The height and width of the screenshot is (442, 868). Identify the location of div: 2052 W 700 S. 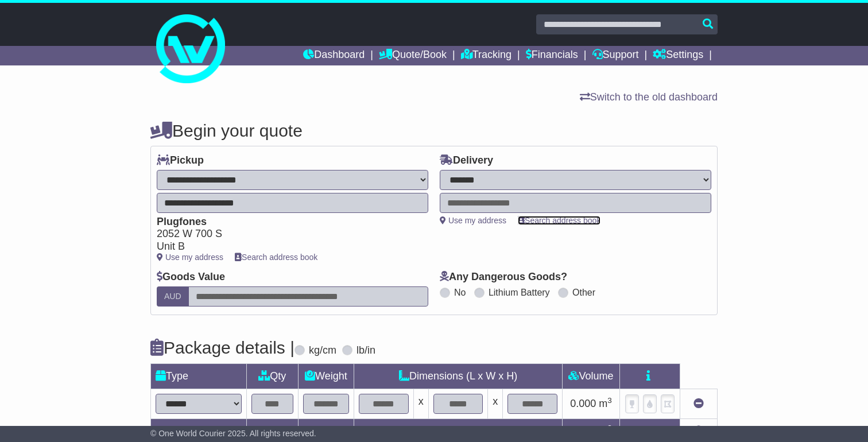
(286, 234).